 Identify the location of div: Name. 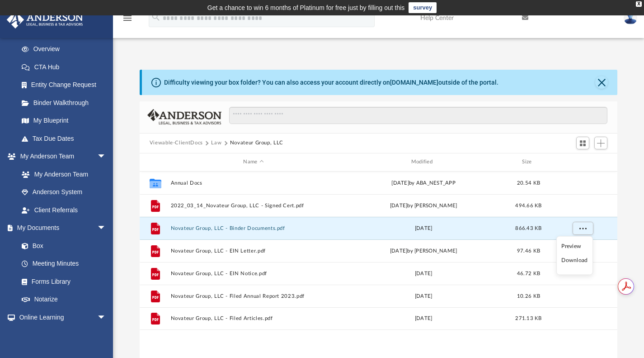
(253, 162).